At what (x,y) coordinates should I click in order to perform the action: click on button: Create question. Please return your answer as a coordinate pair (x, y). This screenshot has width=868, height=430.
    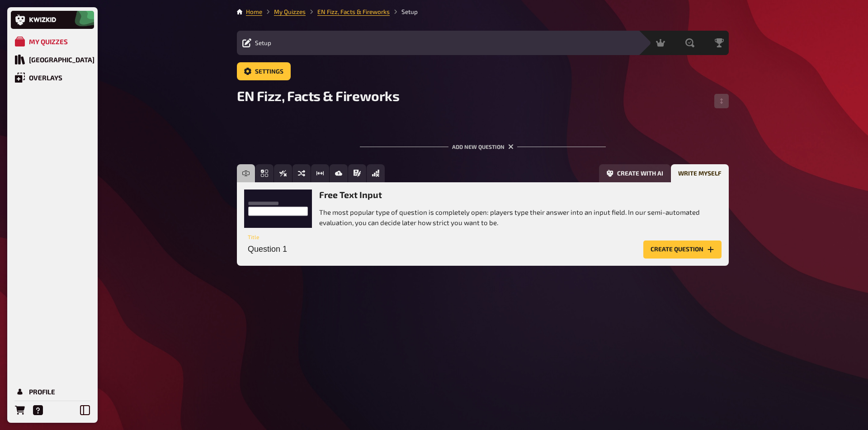
    Looking at the image, I should click on (682, 250).